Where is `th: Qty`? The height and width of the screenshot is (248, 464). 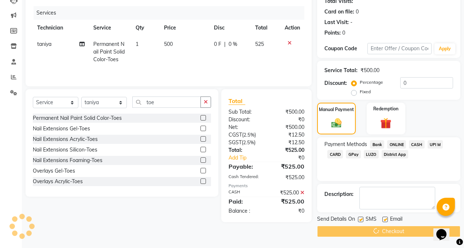
th: Qty is located at coordinates (145, 28).